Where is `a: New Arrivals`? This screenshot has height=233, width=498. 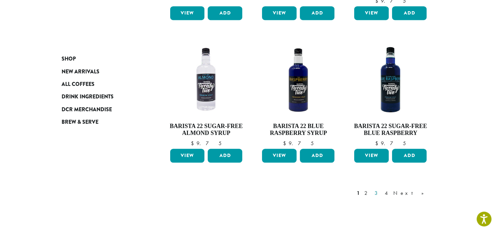 a: New Arrivals is located at coordinates (101, 71).